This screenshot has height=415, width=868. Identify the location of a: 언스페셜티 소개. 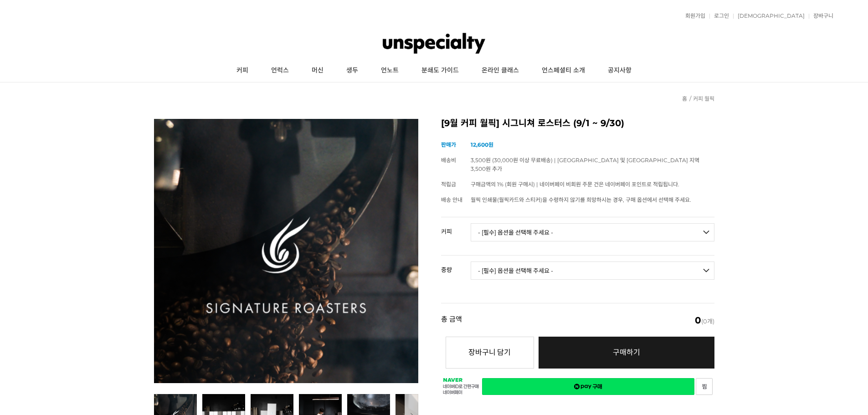
(563, 70).